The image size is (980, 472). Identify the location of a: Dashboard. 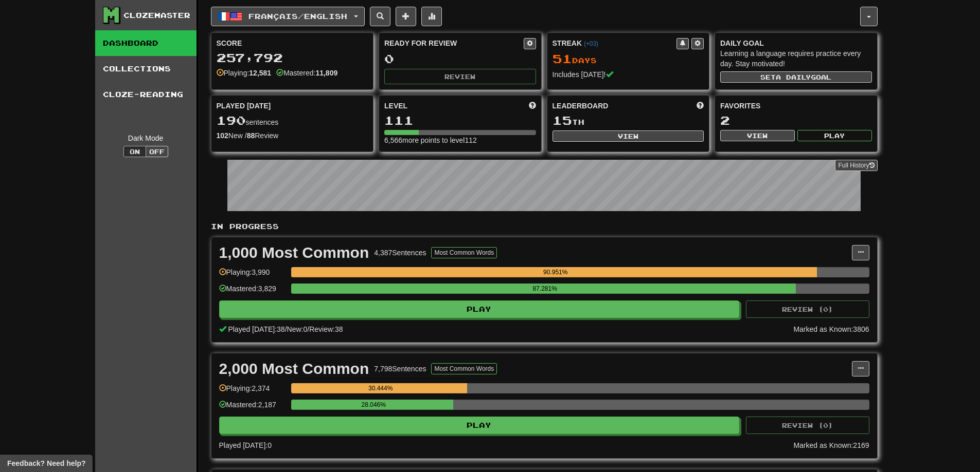
(146, 43).